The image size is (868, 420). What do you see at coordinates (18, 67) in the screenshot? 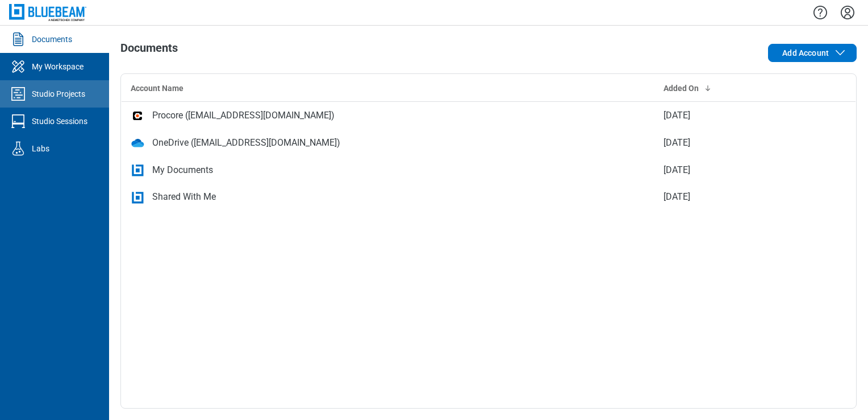
I see `svg: My Workspace` at bounding box center [18, 67].